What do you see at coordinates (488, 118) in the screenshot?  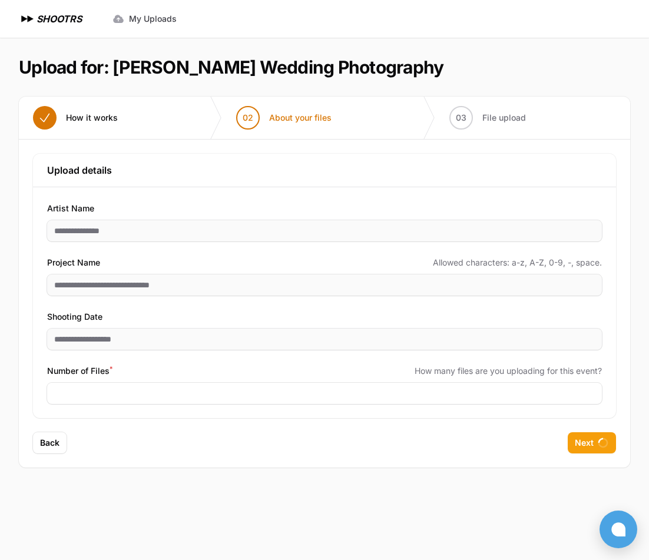 I see `button: 03 File upload` at bounding box center [488, 118].